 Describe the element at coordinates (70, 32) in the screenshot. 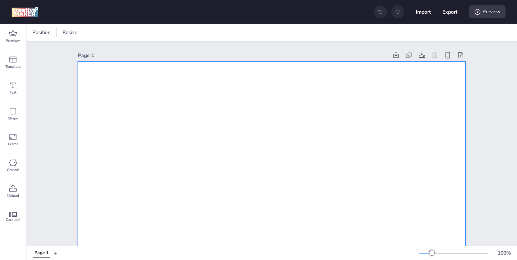

I see `span: Resize` at that location.